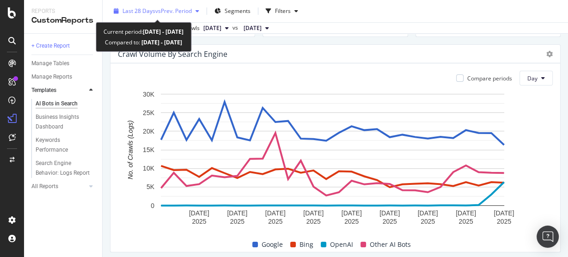 This screenshot has width=568, height=257. What do you see at coordinates (66, 103) in the screenshot?
I see `a: AI Bots in Search` at bounding box center [66, 103].